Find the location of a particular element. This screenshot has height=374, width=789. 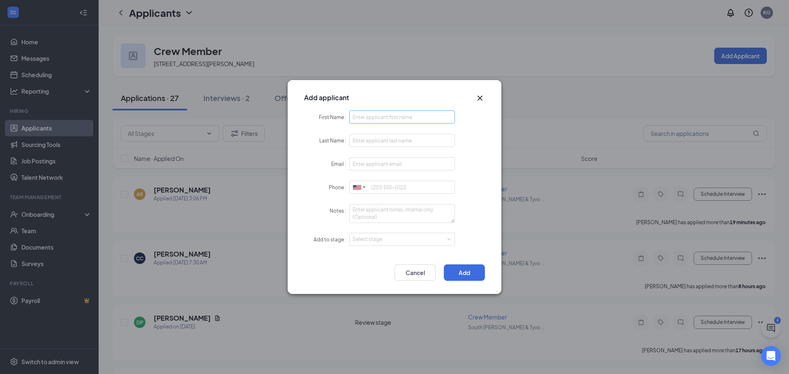

input: First Name is located at coordinates (402, 117).